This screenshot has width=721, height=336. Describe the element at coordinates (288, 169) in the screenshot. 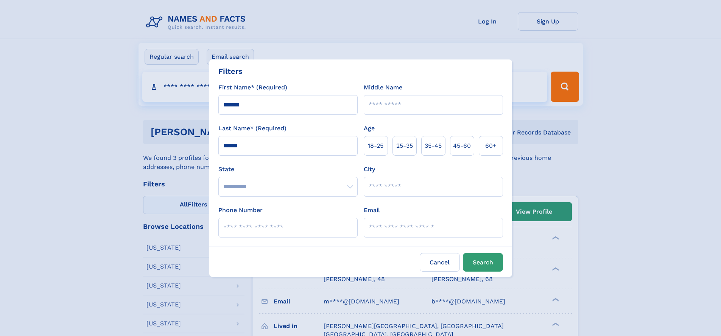

I see `label: State` at that location.